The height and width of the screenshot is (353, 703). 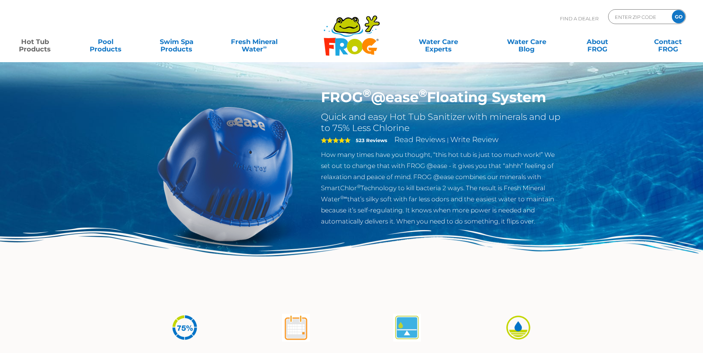 What do you see at coordinates (678, 17) in the screenshot?
I see `input: GO` at bounding box center [678, 17].